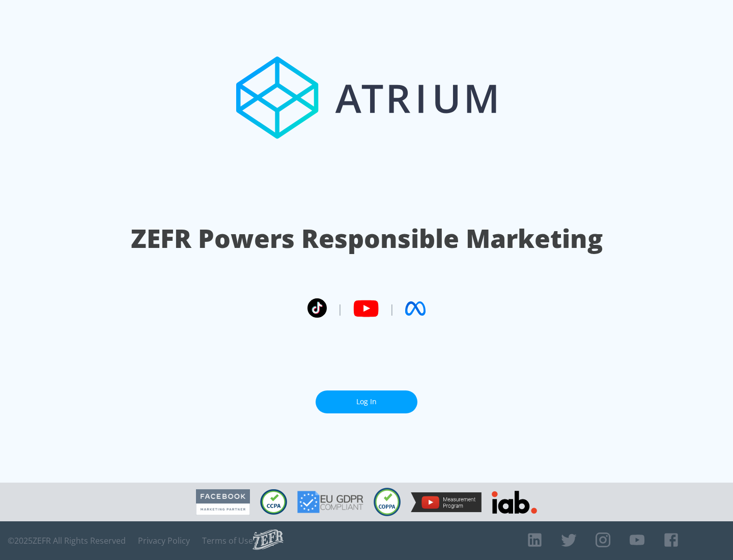 This screenshot has height=560, width=733. What do you see at coordinates (515, 502) in the screenshot?
I see `img: IAB` at bounding box center [515, 502].